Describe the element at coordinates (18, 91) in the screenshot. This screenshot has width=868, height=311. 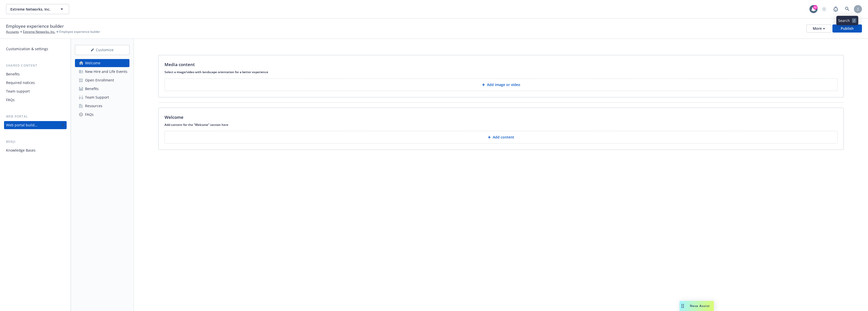
I see `div: Team support` at that location.